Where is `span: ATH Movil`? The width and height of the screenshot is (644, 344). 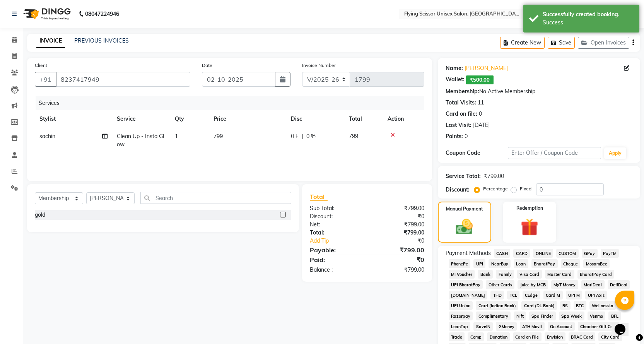
span: ATH Movil is located at coordinates (532, 326).